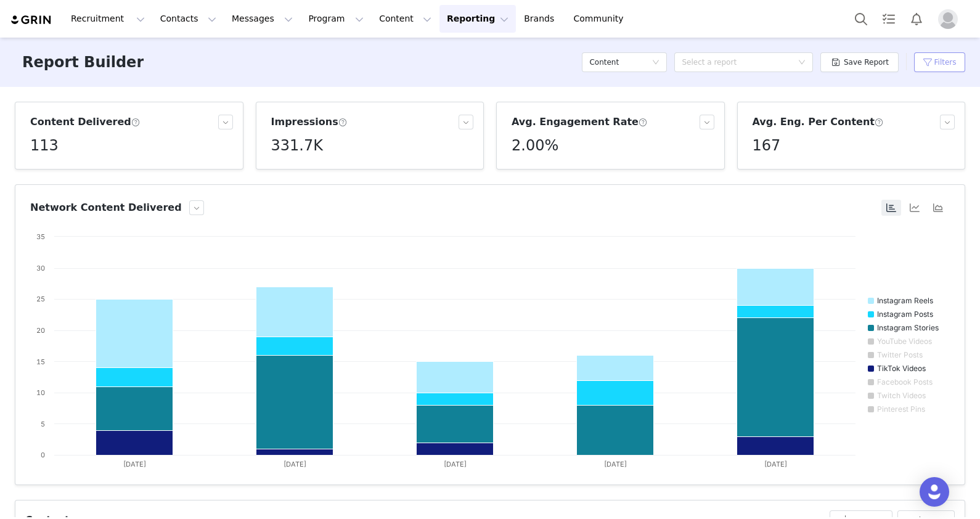  I want to click on a: Community, so click(602, 18).